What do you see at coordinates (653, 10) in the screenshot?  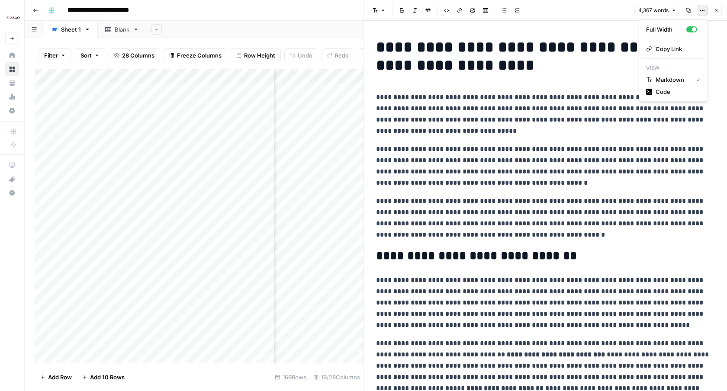 I see `span: 4,367 words` at bounding box center [653, 10].